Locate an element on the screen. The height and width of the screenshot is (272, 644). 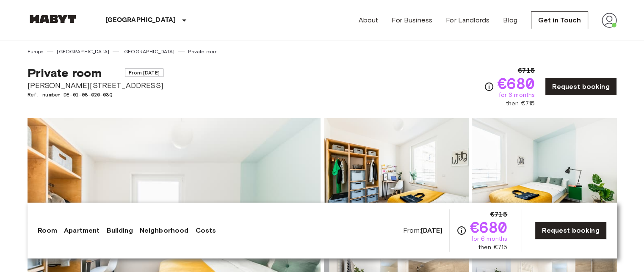
a: Apartment is located at coordinates (82, 231).